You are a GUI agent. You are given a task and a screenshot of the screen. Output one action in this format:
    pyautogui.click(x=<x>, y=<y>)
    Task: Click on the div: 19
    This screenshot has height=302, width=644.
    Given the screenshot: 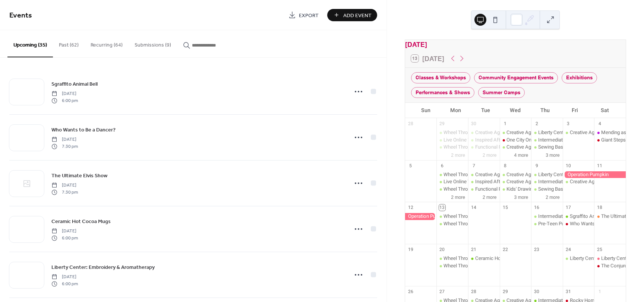 What is the action you would take?
    pyautogui.click(x=410, y=250)
    